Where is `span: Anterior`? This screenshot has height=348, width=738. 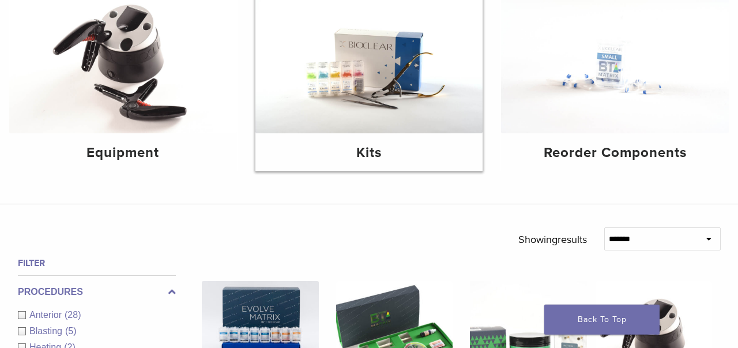
span: Anterior is located at coordinates (47, 314).